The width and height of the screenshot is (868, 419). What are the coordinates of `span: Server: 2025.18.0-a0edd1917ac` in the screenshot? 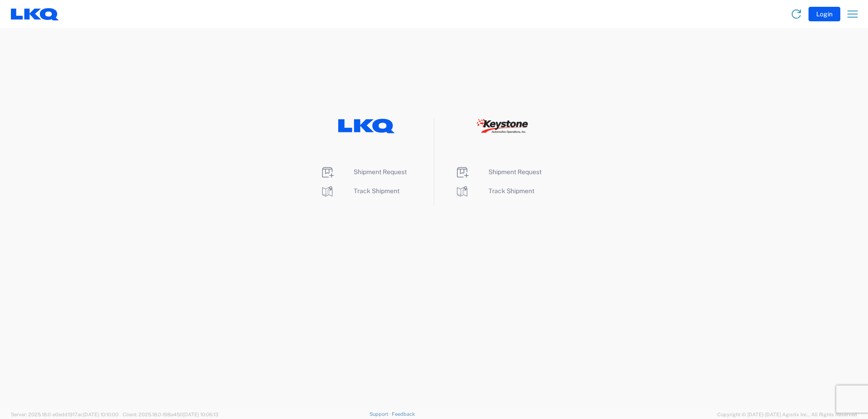 It's located at (65, 415).